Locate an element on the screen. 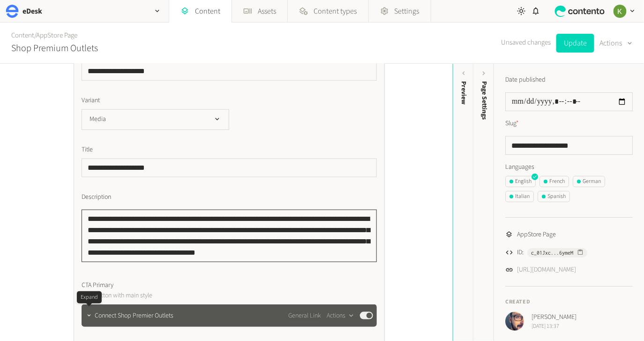  div: Expand is located at coordinates (89, 297).